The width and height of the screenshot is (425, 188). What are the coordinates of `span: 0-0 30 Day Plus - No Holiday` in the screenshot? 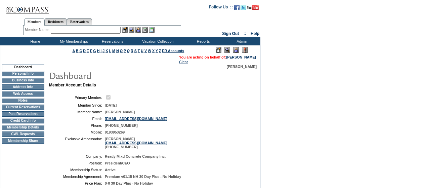 It's located at (129, 183).